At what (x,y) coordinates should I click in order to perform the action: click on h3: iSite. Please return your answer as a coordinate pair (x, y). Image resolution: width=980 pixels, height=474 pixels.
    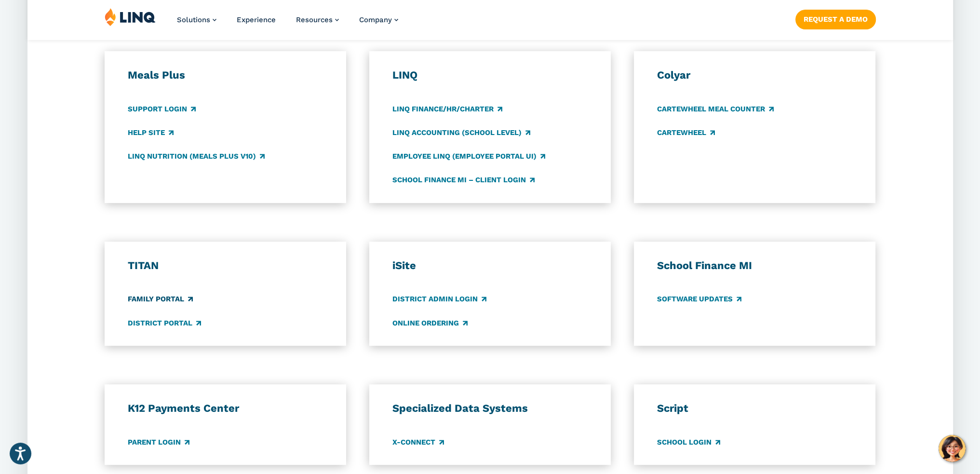
    Looking at the image, I should click on (490, 266).